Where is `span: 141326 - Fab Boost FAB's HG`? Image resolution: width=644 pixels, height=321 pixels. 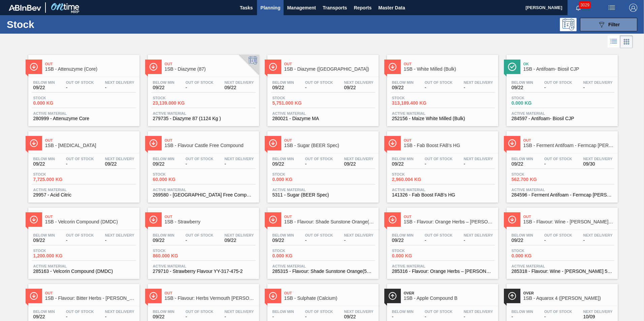
span: 141326 - Fab Boost FAB's HG is located at coordinates (443, 195).